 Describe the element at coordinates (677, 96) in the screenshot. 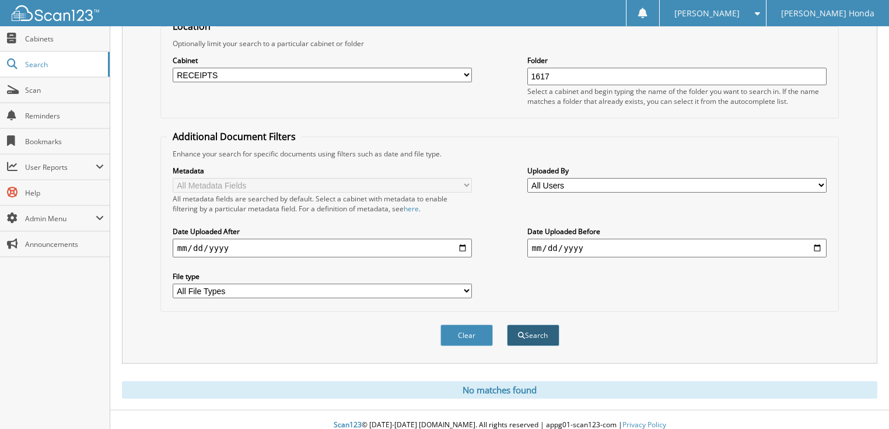

I see `div: Select a cabinet and begin typing the name of the folder you want to search in. If the name match...` at that location.